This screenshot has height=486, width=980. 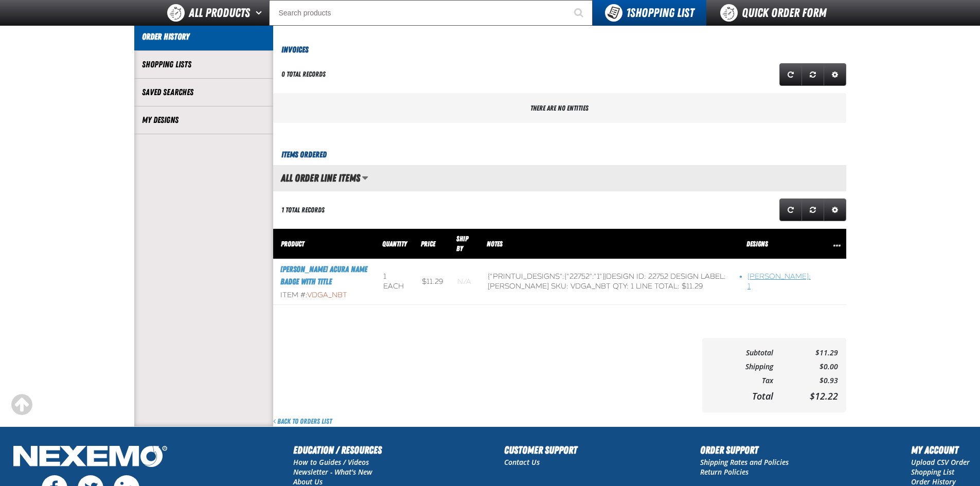 What do you see at coordinates (742, 396) in the screenshot?
I see `td: Total` at bounding box center [742, 396].